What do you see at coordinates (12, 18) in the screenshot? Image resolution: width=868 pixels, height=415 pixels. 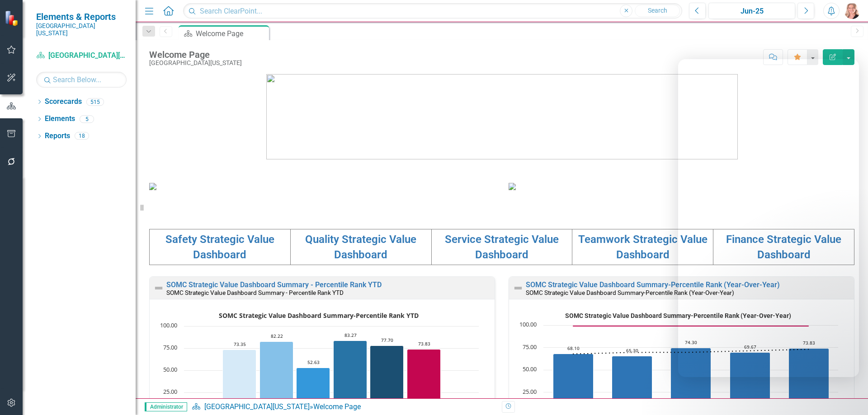 I see `img: ClearPoint Strategy` at bounding box center [12, 18].